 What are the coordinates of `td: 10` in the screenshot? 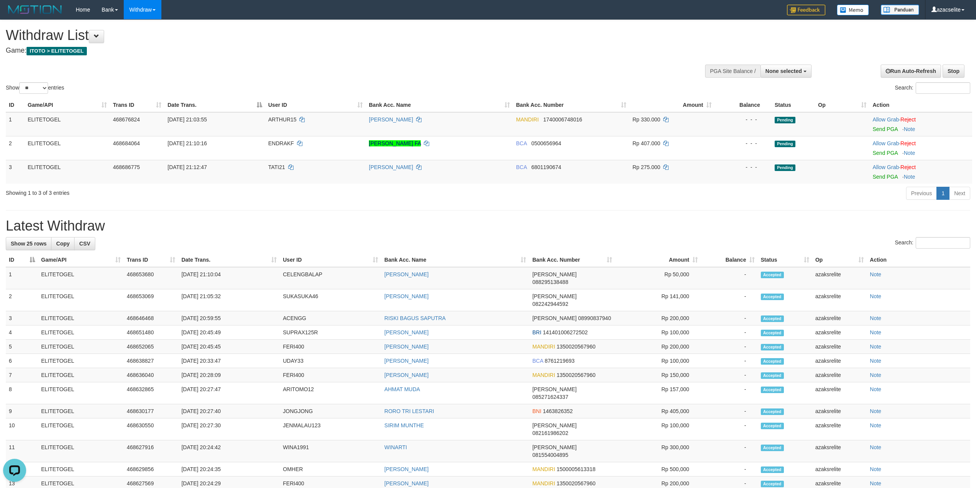 It's located at (22, 429).